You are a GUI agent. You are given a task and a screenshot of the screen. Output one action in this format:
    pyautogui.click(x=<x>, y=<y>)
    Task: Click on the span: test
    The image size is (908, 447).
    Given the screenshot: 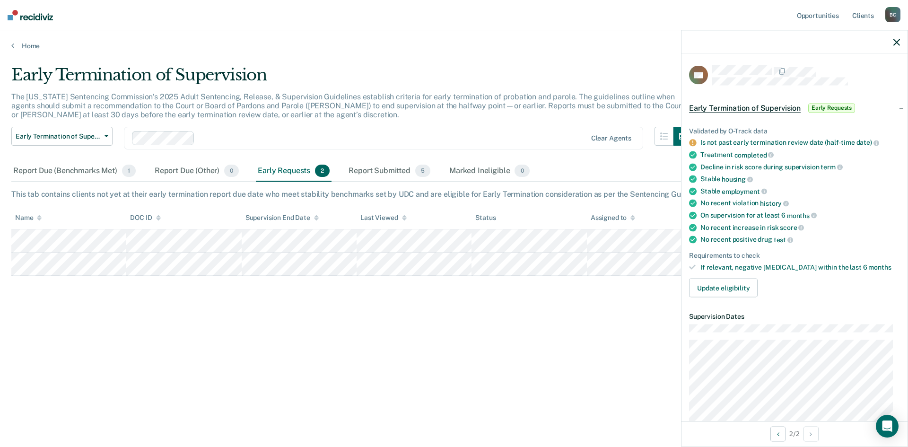 What is the action you would take?
    pyautogui.click(x=783, y=240)
    